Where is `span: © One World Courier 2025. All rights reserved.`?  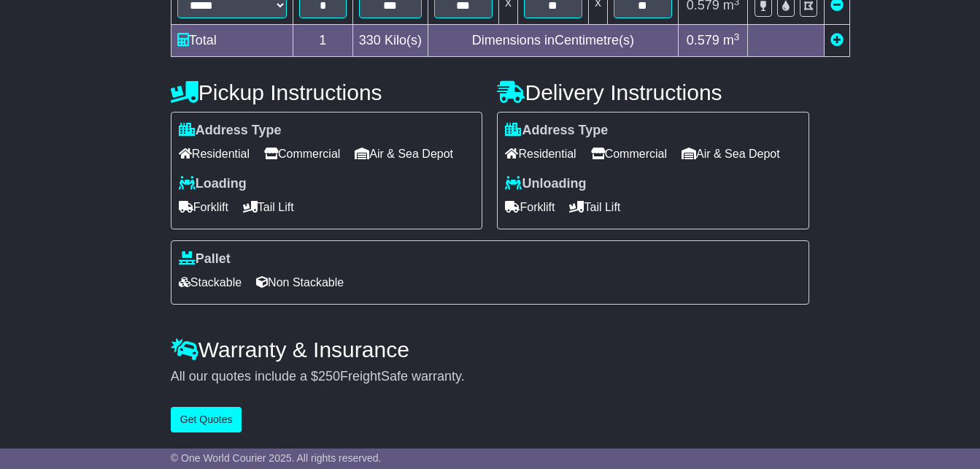 span: © One World Courier 2025. All rights reserved. is located at coordinates (276, 458).